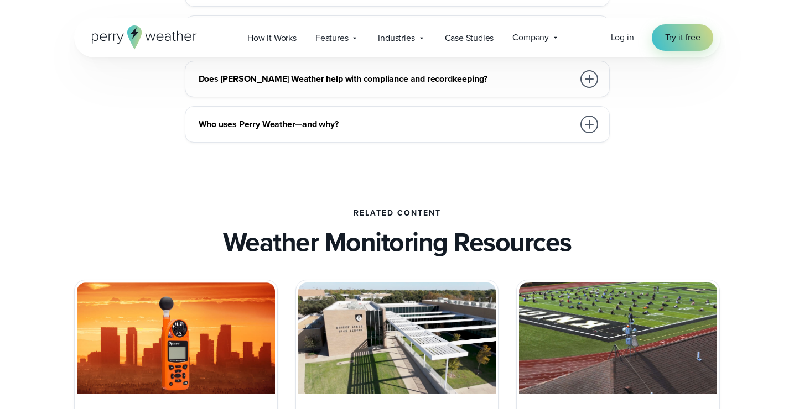 The height and width of the screenshot is (409, 794). I want to click on h3: Who uses Perry Weather—and why?, so click(386, 124).